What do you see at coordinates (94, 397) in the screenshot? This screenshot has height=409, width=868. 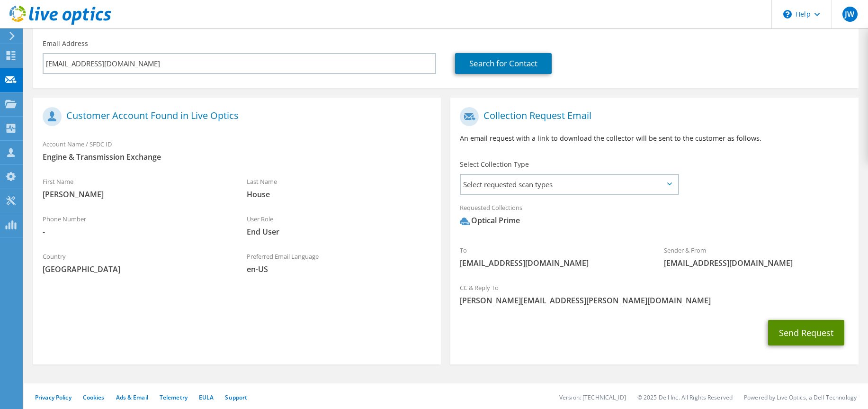 I see `a: Cookies` at bounding box center [94, 397].